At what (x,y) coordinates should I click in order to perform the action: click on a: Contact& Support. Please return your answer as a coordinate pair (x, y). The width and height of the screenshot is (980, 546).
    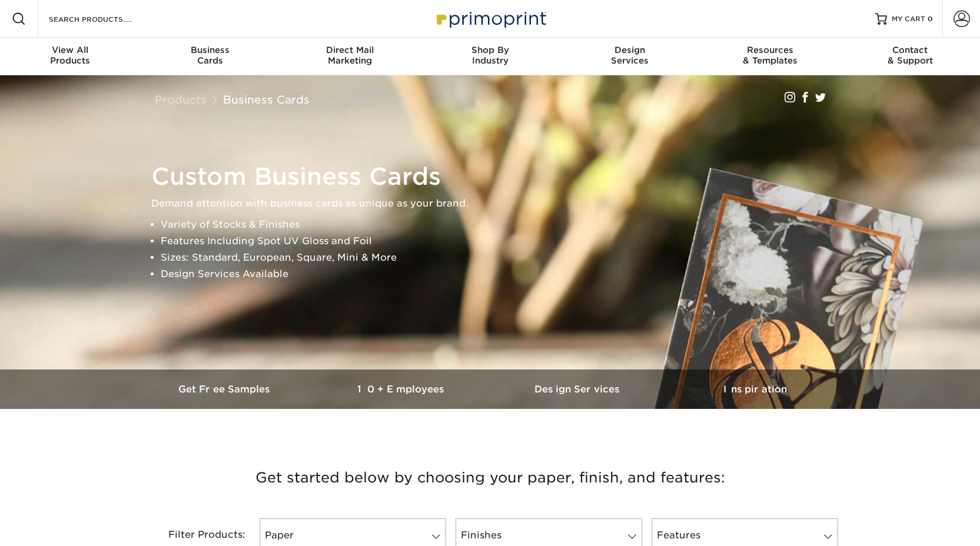
    Looking at the image, I should click on (909, 56).